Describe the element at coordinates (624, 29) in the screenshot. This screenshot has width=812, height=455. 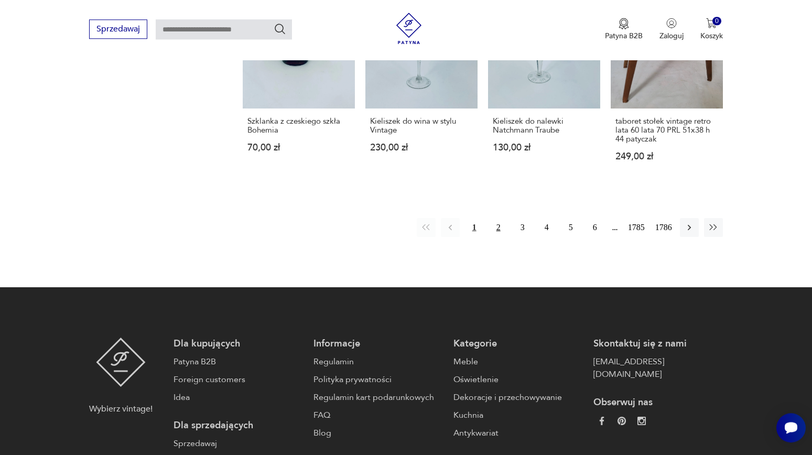
I see `a: Ikona medaluPatyna B2B` at that location.